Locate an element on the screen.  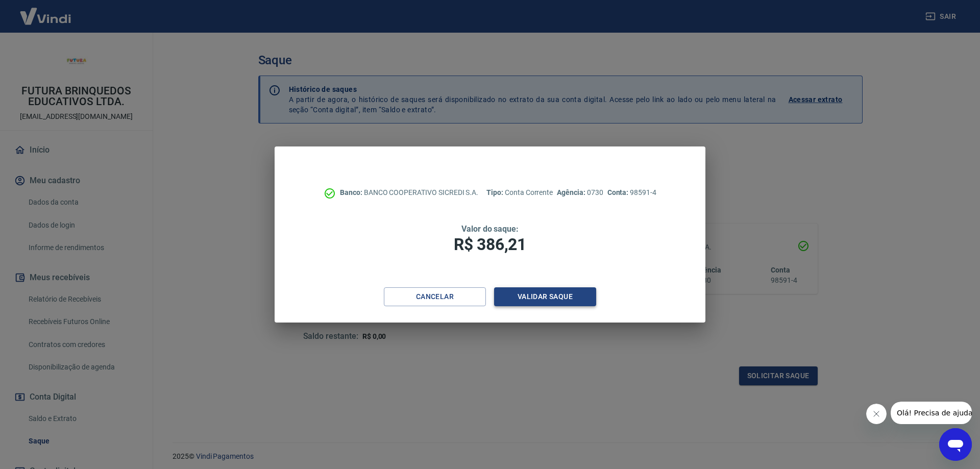
p: 0730 is located at coordinates (580, 192).